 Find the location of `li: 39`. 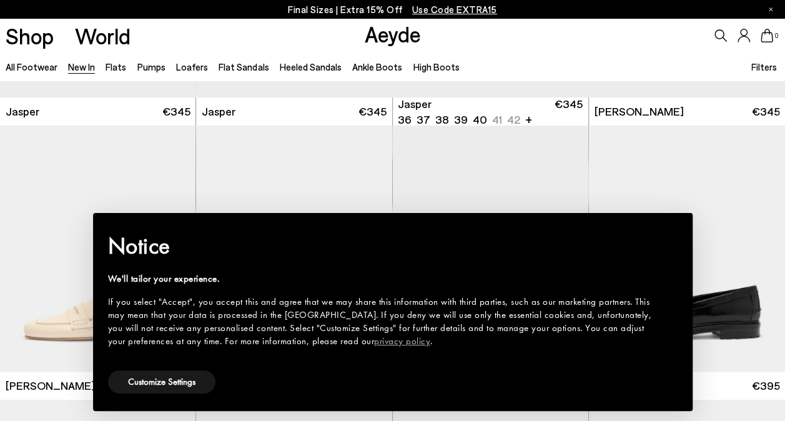

li: 39 is located at coordinates (461, 119).